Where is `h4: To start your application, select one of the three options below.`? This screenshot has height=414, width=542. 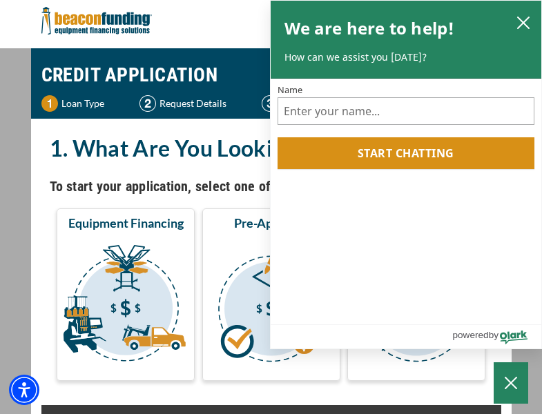
h4: To start your application, select one of the three options below. is located at coordinates (271, 186).